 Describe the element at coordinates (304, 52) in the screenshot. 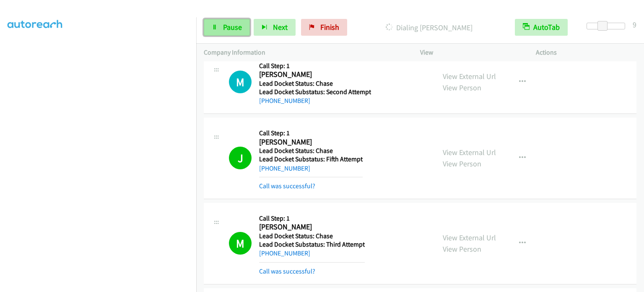

I see `p: Company Information` at that location.